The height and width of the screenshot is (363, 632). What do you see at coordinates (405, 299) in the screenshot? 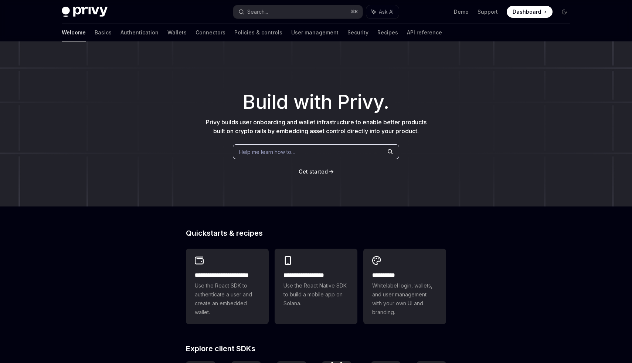
I see `span: Whitelabel login, wallets, and user management with your own UI and branding.` at bounding box center [405, 299].